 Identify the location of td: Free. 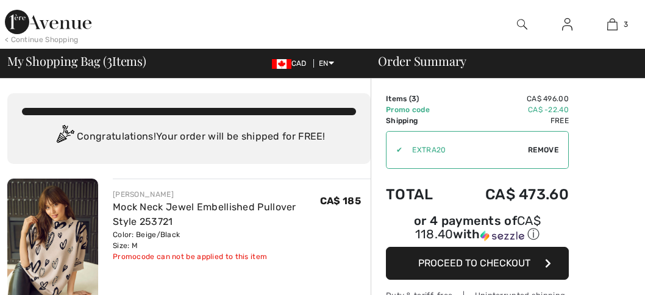
(510, 121).